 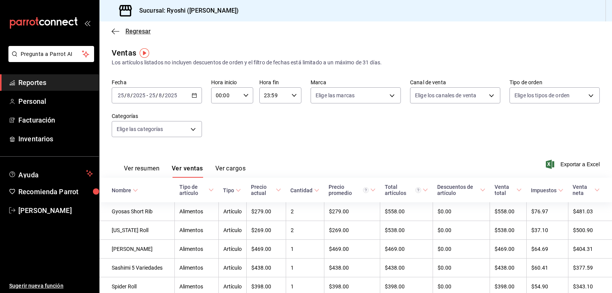 What do you see at coordinates (50, 173) in the screenshot?
I see `span: Ayuda` at bounding box center [50, 173].